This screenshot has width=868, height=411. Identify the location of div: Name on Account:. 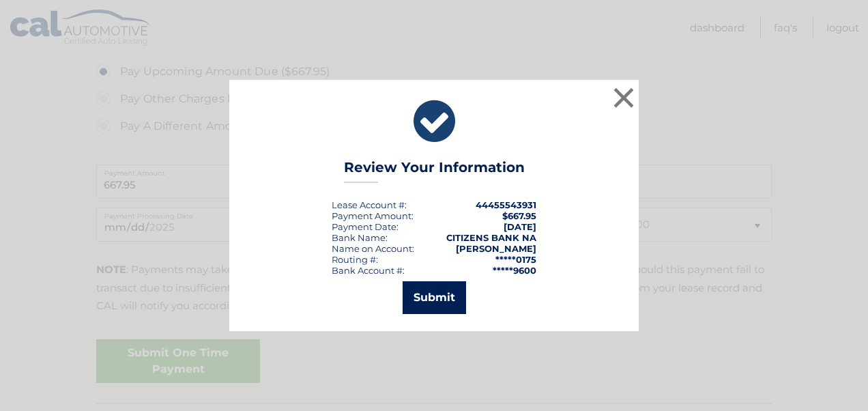
(373, 248).